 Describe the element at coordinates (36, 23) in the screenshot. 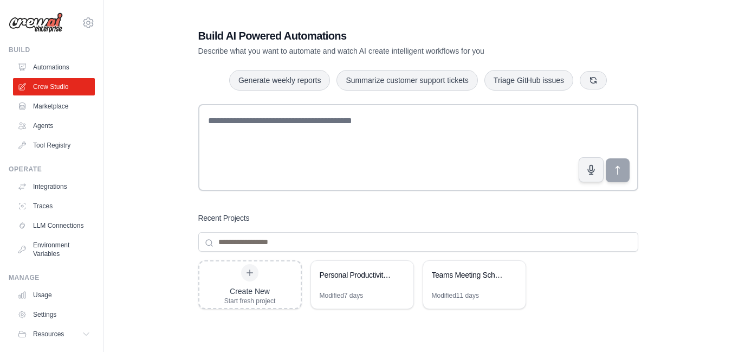

I see `img: Logo` at that location.